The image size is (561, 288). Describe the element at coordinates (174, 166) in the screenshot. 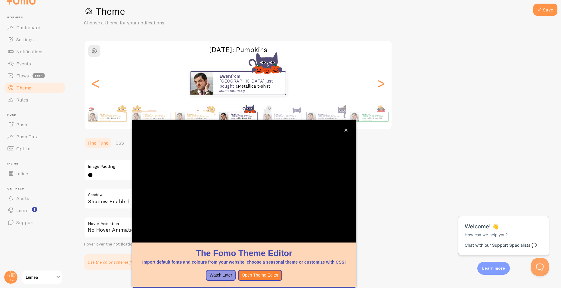

I see `label: Image Padding` at that location.